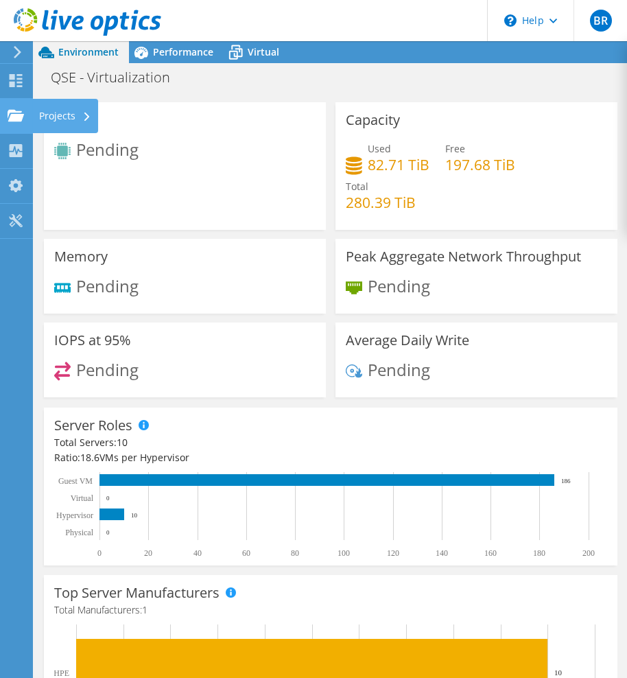  I want to click on h4: 197.68 TiB, so click(480, 165).